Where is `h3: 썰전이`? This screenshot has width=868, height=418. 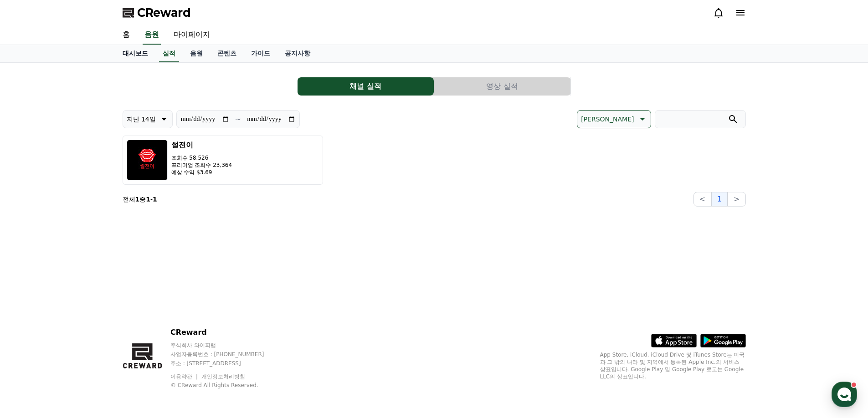
h3: 썰전이 is located at coordinates (202, 145).